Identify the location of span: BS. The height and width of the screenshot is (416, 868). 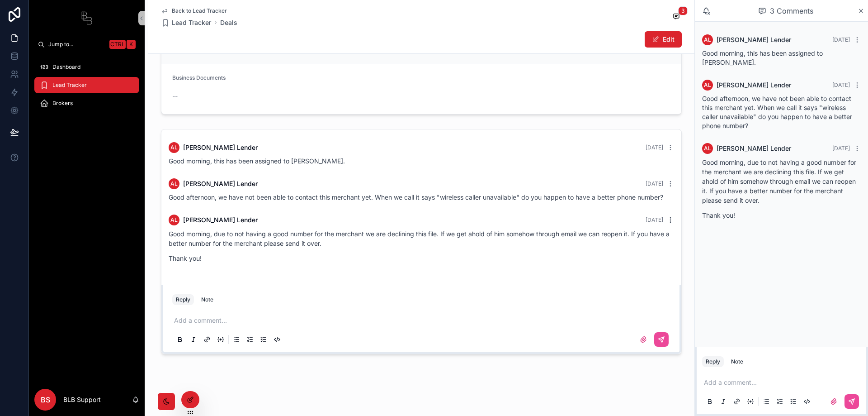
(46, 400).